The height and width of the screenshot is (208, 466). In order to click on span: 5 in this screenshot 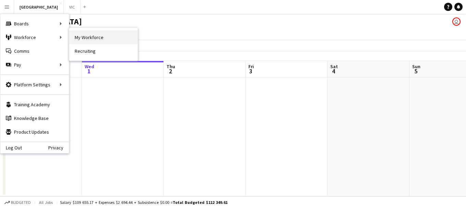, I will do `click(416, 71)`.